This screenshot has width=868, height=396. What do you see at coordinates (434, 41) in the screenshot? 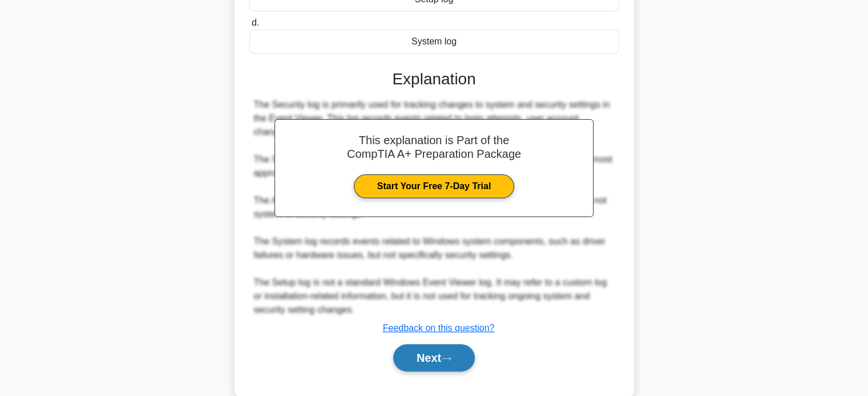
I see `div: System log` at bounding box center [434, 41].